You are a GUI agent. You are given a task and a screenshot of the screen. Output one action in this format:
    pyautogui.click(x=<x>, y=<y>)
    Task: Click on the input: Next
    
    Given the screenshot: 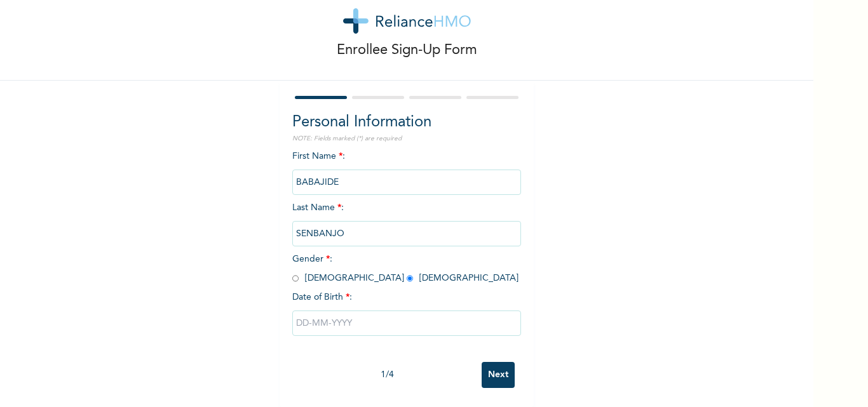 What is the action you would take?
    pyautogui.click(x=498, y=375)
    